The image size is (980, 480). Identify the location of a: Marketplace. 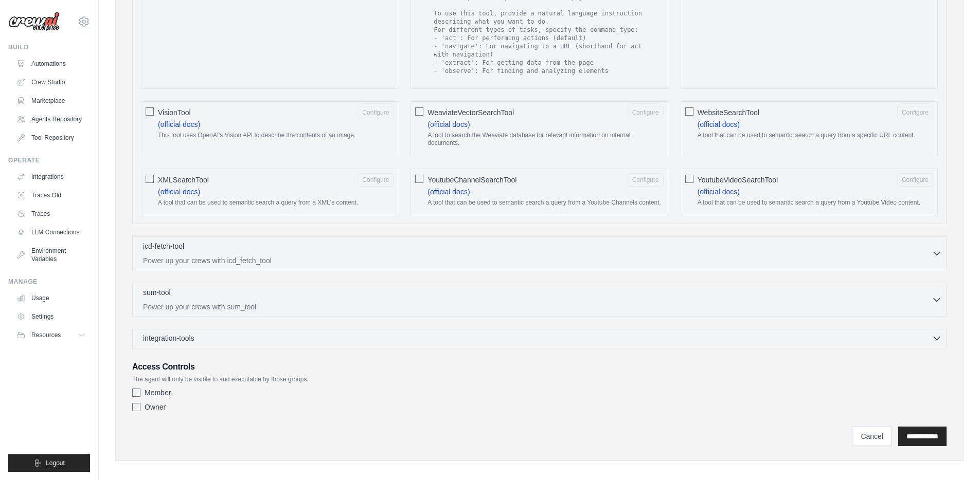
(51, 100).